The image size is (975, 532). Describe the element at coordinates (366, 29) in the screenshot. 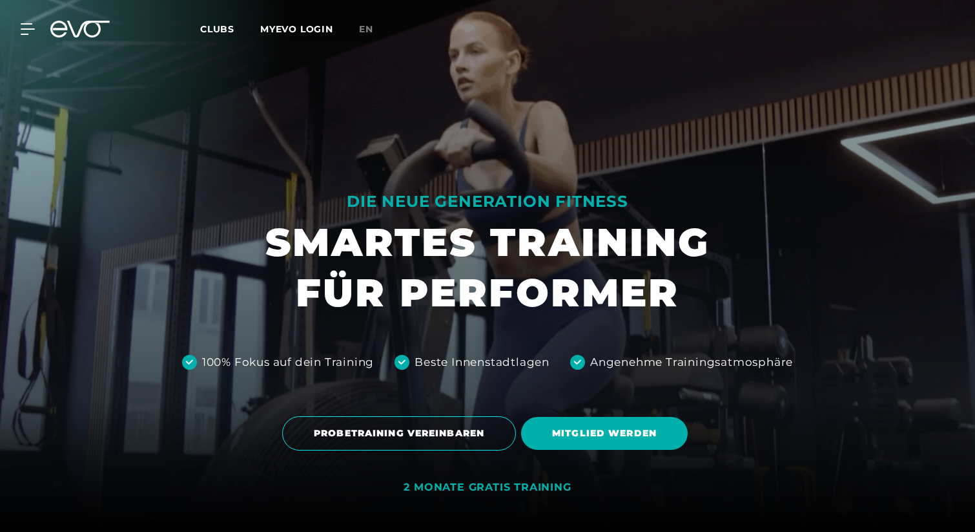

I see `span: en` at that location.